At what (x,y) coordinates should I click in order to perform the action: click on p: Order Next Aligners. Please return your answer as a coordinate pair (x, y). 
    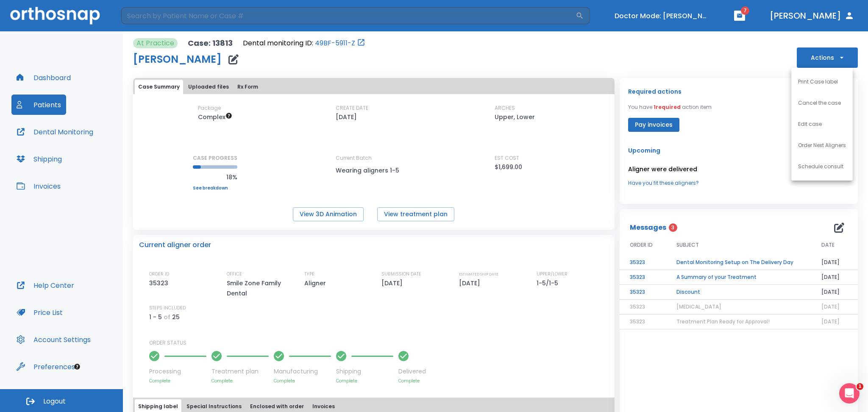
    Looking at the image, I should click on (821, 145).